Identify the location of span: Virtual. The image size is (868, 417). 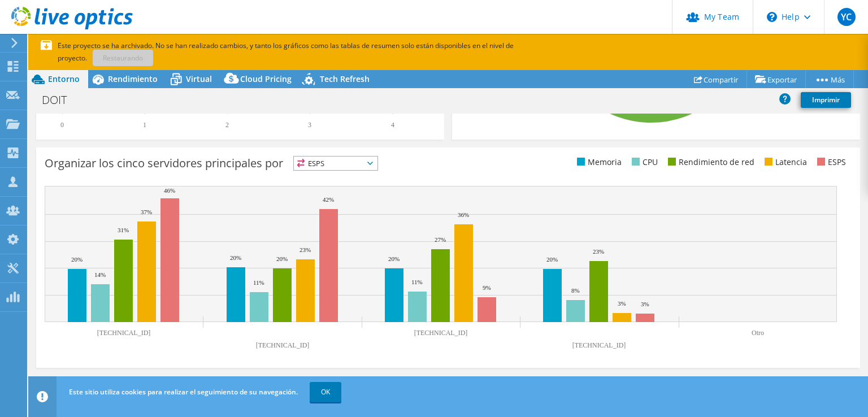
(199, 79).